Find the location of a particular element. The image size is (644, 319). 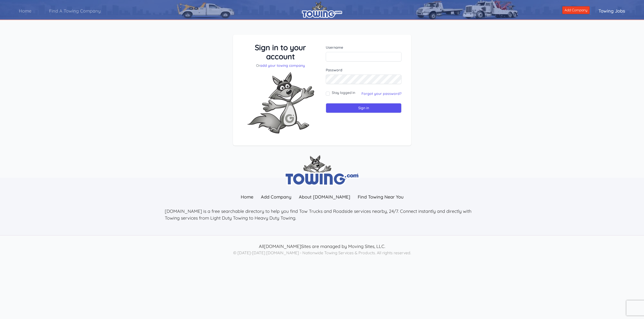

p: All Sites are managed by Moving Sites, LLC. is located at coordinates (322, 246).